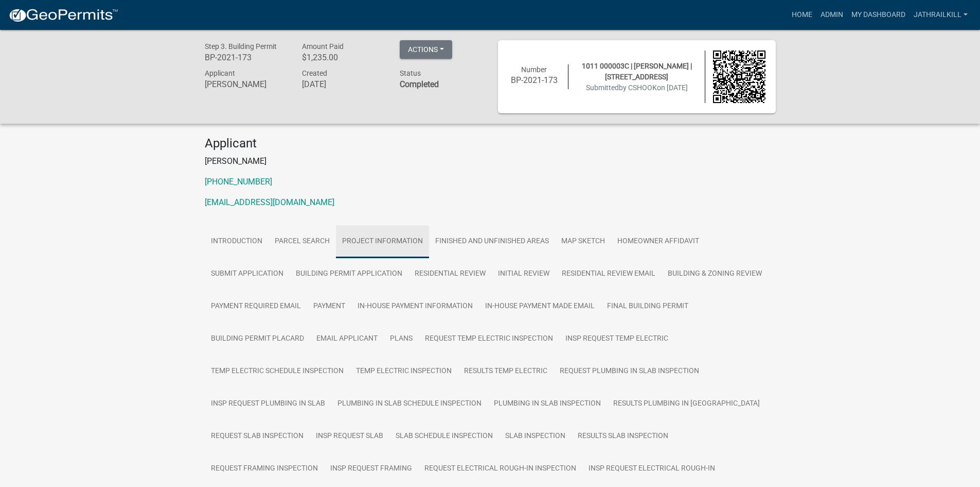 The width and height of the screenshot is (980, 487). Describe the element at coordinates (409, 403) in the screenshot. I see `a: Plumbing In Slab Schedule Inspection` at that location.